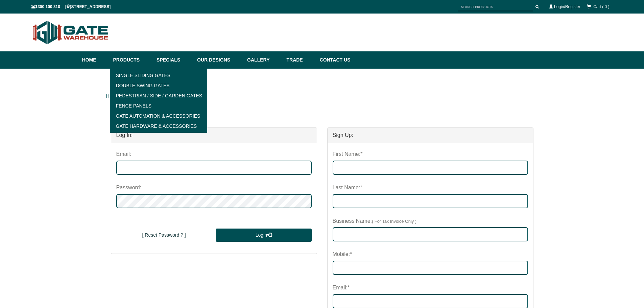 This screenshot has width=644, height=308. Describe the element at coordinates (347, 154) in the screenshot. I see `label: First Name:*` at that location.